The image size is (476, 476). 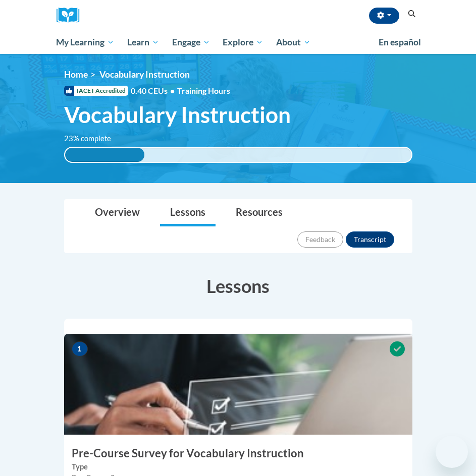 What do you see at coordinates (142, 43) in the screenshot?
I see `a: Learn` at bounding box center [142, 43].